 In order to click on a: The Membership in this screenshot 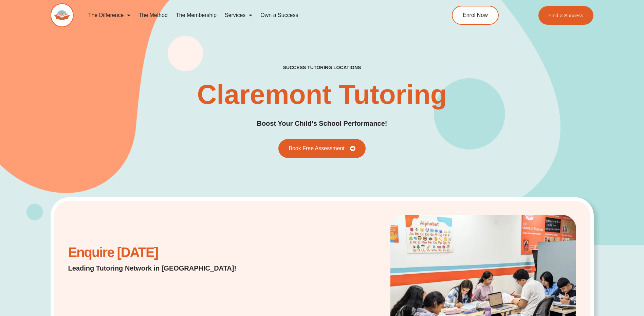, I will do `click(196, 15)`.